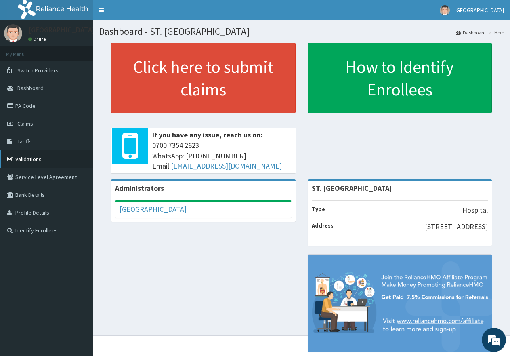 The height and width of the screenshot is (356, 510). I want to click on a: Dashboard, so click(471, 32).